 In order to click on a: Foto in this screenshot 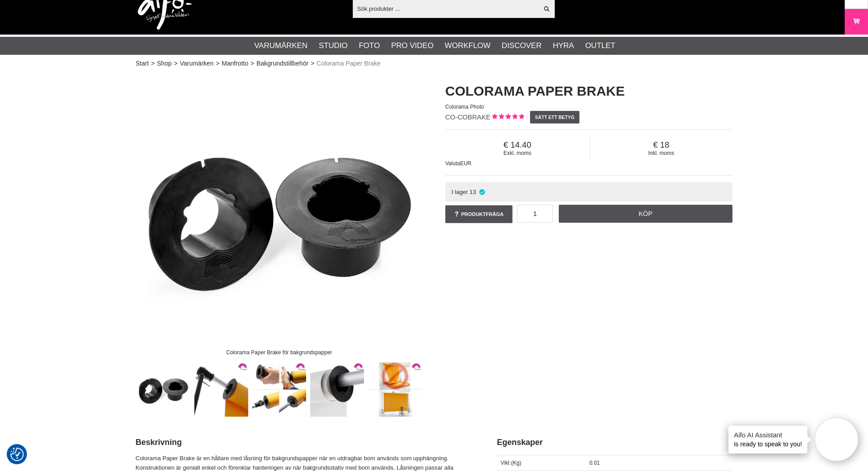, I will do `click(369, 46)`.